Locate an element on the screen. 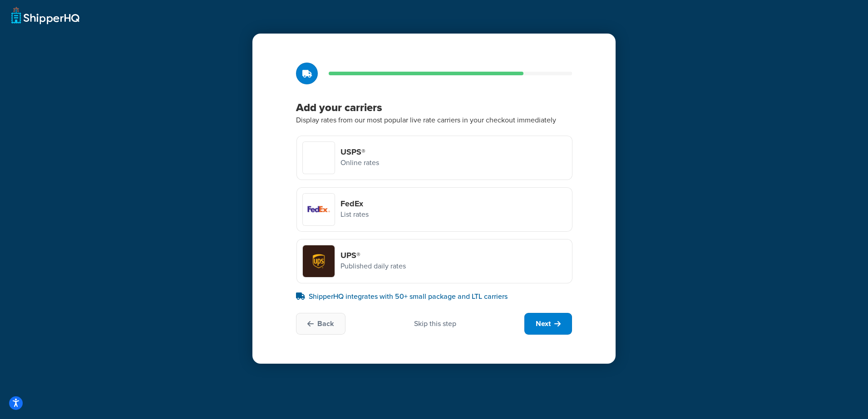  span: Back is located at coordinates (325, 324).